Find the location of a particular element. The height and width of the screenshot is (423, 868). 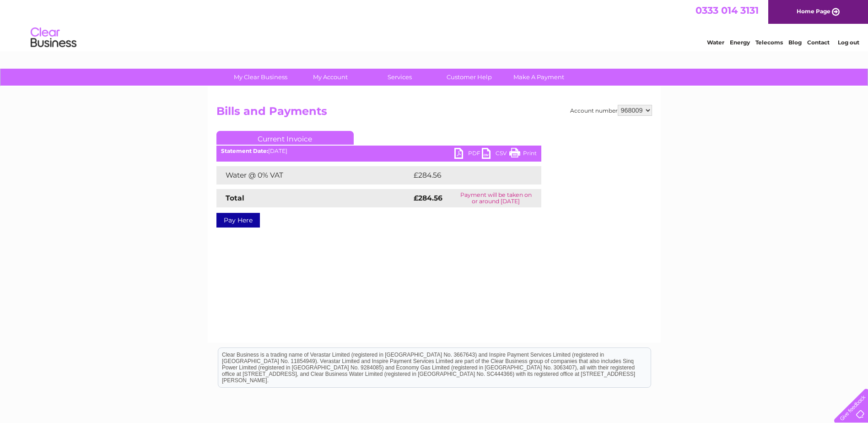

a: Pay Here is located at coordinates (238, 220).